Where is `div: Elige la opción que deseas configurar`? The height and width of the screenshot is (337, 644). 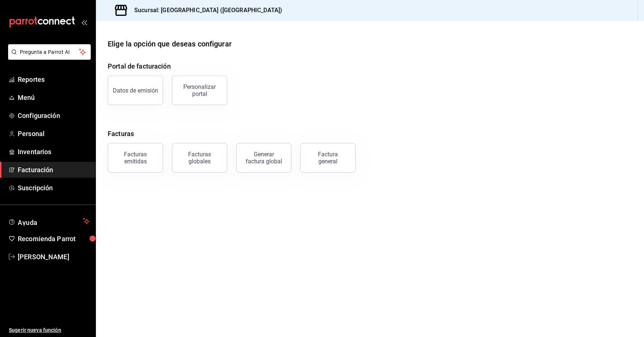 div: Elige la opción que deseas configurar is located at coordinates (169, 44).